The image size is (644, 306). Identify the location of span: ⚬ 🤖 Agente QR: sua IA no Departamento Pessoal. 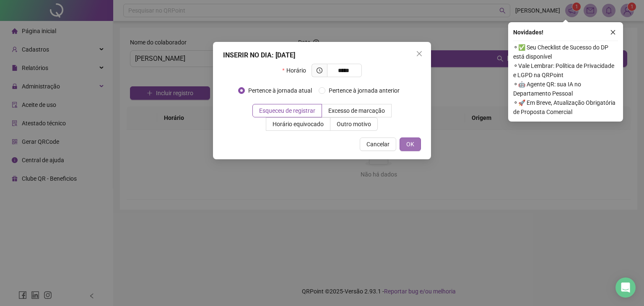
(566, 89).